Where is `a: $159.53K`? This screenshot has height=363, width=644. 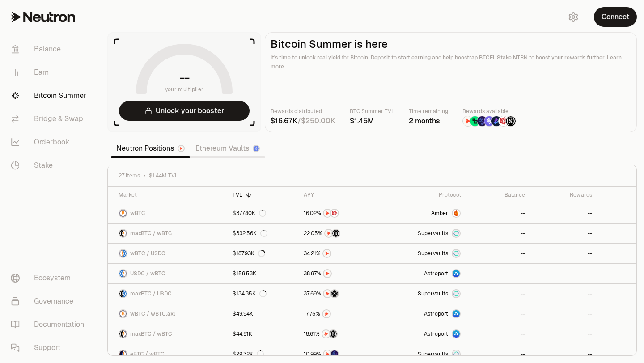
a: $159.53K is located at coordinates (262, 273).